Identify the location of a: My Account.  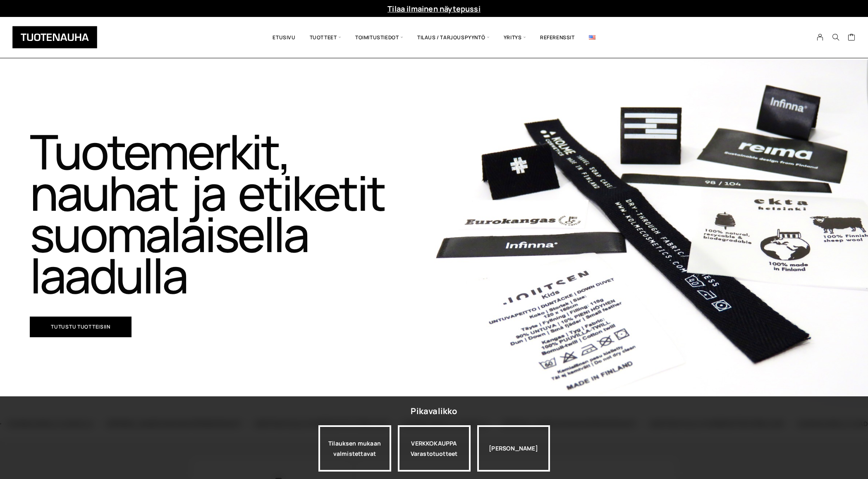
(820, 37).